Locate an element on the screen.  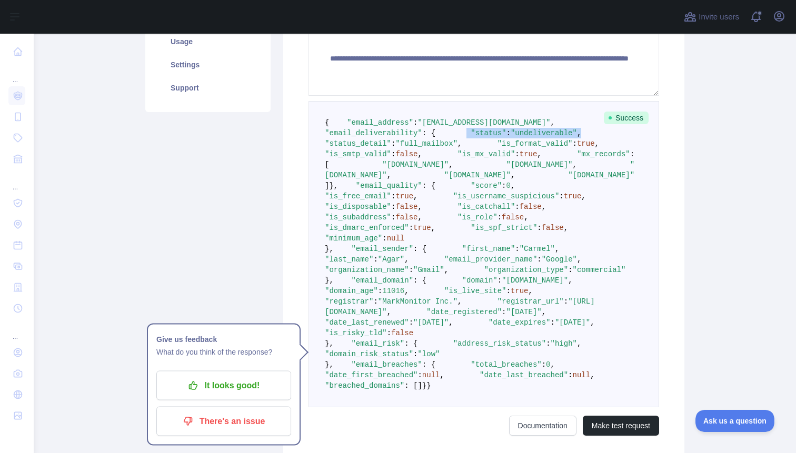
span: "email_risk" is located at coordinates (377, 344).